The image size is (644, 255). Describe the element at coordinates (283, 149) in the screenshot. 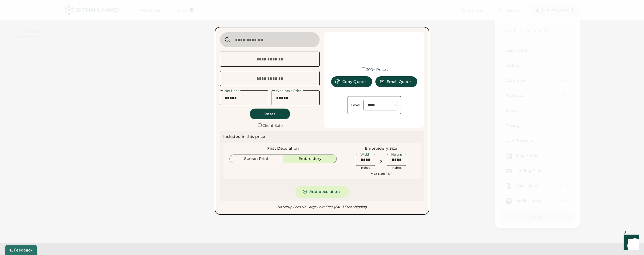

I see `div: First Decoration` at that location.